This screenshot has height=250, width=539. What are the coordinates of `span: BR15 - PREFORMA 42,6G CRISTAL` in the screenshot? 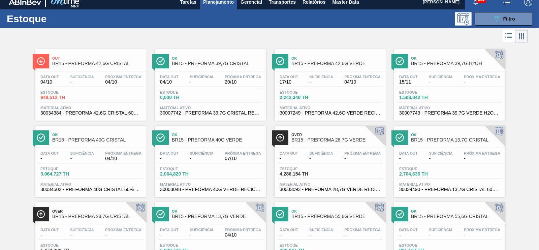 It's located at (98, 63).